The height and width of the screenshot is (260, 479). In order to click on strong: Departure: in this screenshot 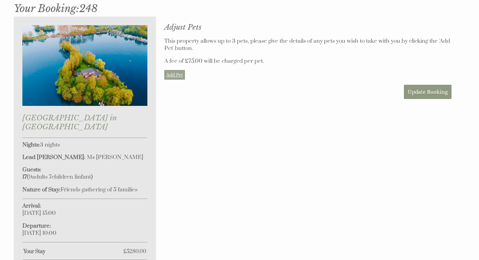, I will do `click(37, 226)`.